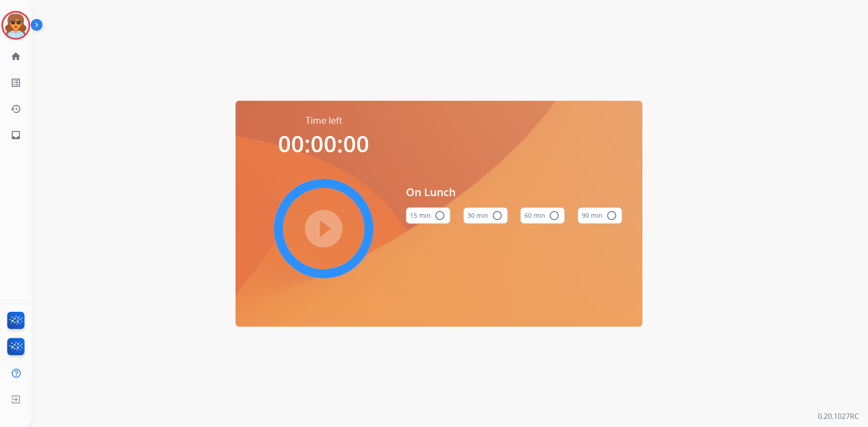 Image resolution: width=868 pixels, height=427 pixels. Describe the element at coordinates (428, 216) in the screenshot. I see `button: 15 min` at that location.